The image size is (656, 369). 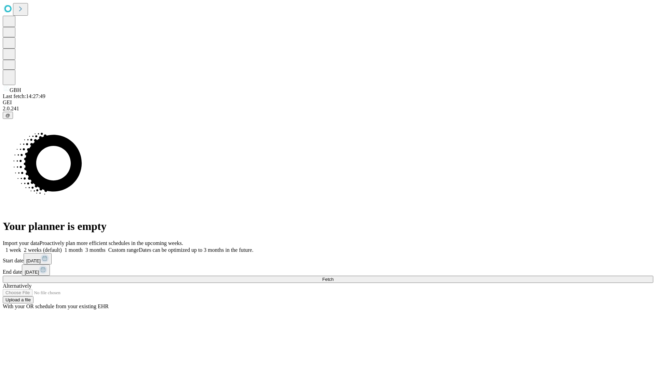 What do you see at coordinates (196, 250) in the screenshot?
I see `span: Dates can be optimized up to 3 months in the future.` at bounding box center [196, 250].